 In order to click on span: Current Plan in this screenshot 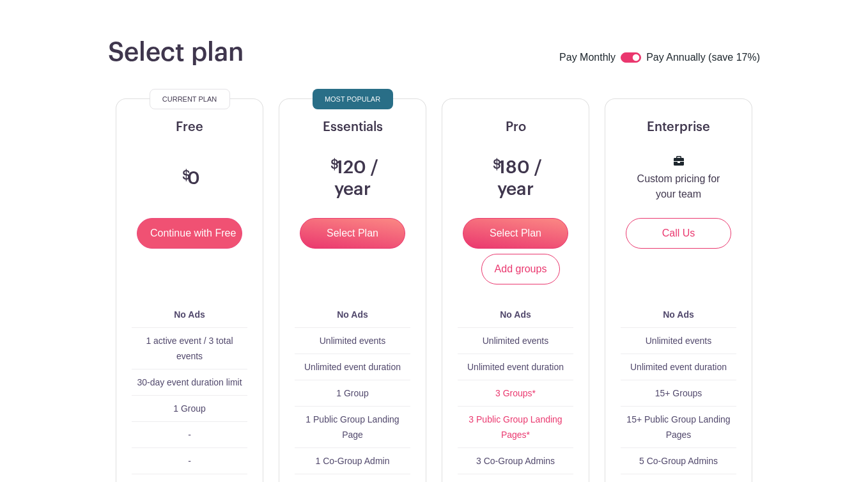, I will do `click(190, 99)`.